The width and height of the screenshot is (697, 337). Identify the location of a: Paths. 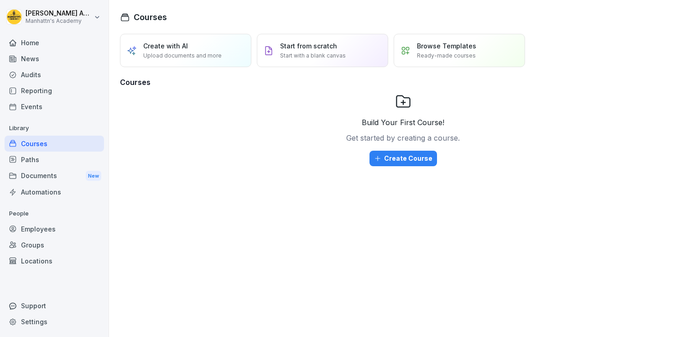
(54, 159).